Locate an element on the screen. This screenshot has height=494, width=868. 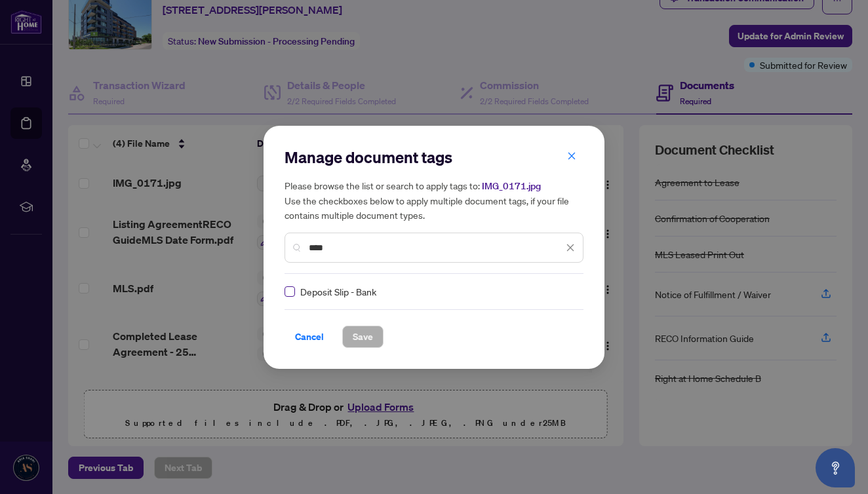
h5: Please browse the list or search to apply tags to: Use the checkboxes below to apply multiple doc... is located at coordinates (434, 200).